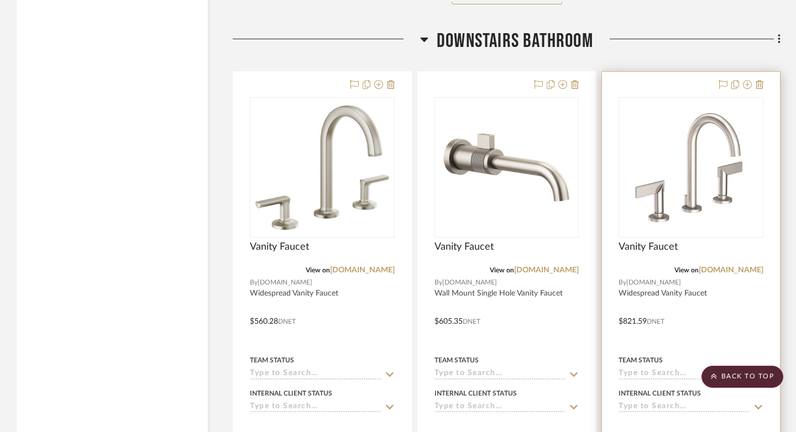 The image size is (796, 432). Describe the element at coordinates (514, 41) in the screenshot. I see `span: Downstairs Bathroom` at that location.